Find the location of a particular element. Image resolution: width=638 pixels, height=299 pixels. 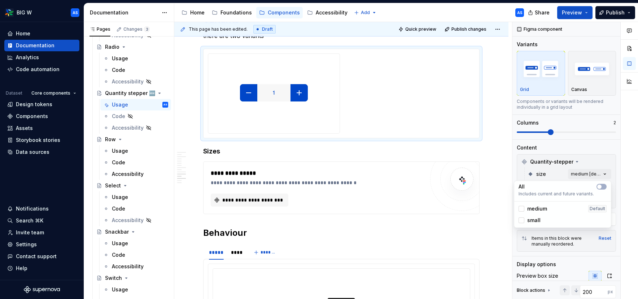

div: Default is located at coordinates (597, 208).